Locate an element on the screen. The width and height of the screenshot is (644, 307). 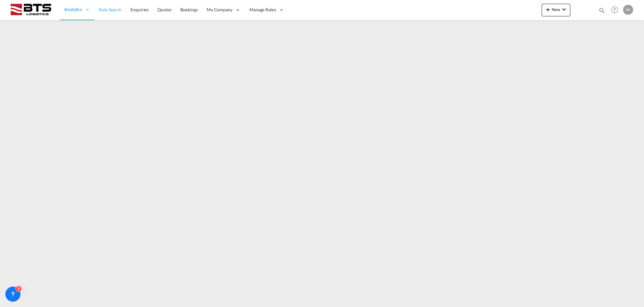
span: Rate Search is located at coordinates (111, 9).